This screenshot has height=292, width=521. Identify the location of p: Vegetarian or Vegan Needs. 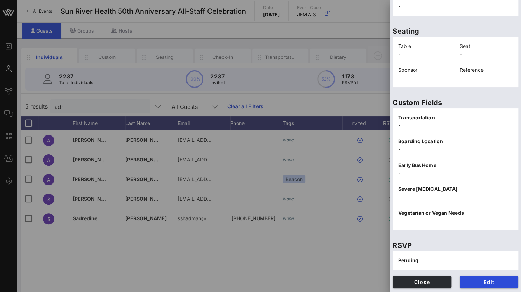
(455, 213).